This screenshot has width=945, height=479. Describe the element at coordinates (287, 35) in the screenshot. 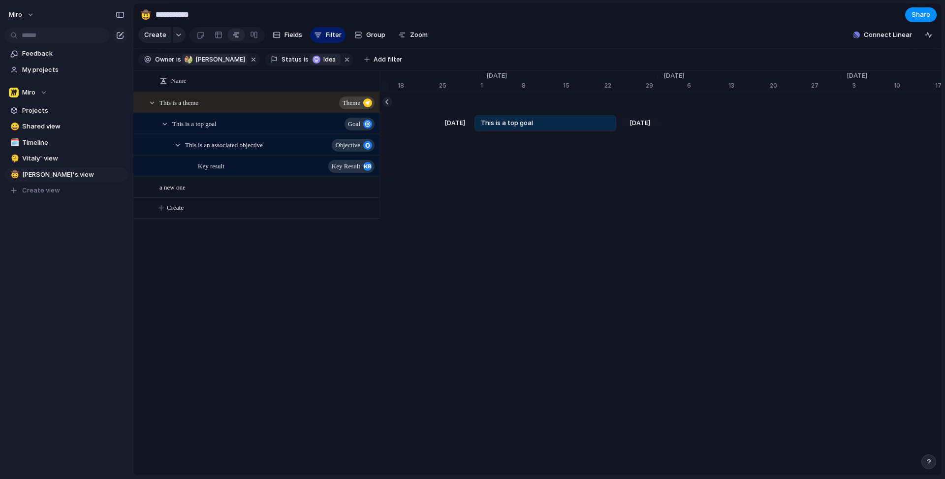

I see `button: Fields` at that location.